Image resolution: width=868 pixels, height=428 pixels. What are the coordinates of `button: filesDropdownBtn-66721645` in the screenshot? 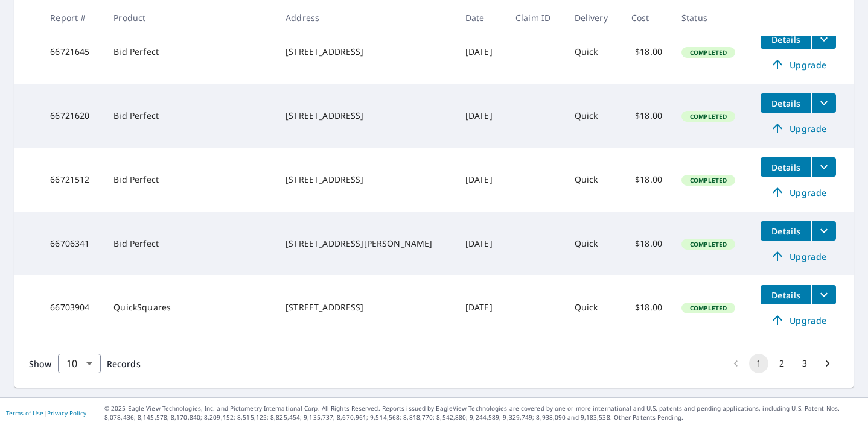 It's located at (823, 39).